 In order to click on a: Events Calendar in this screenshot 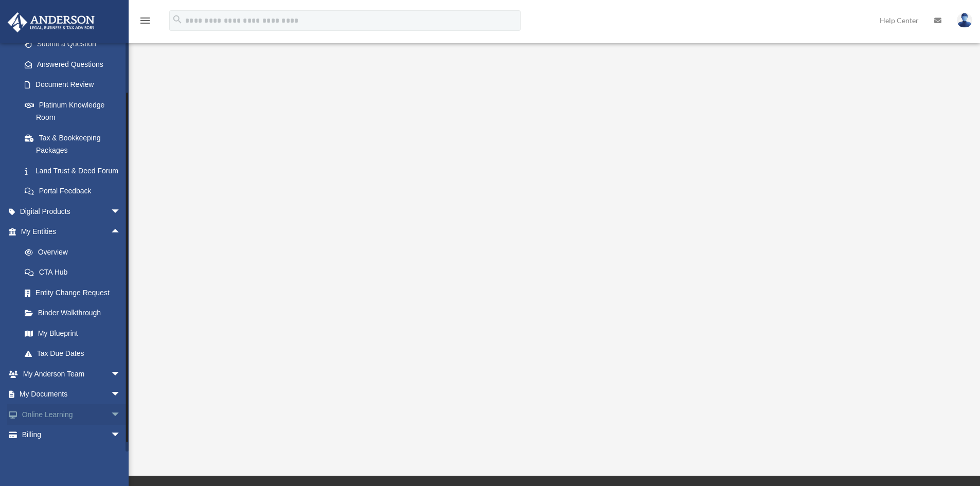, I will do `click(71, 455)`.